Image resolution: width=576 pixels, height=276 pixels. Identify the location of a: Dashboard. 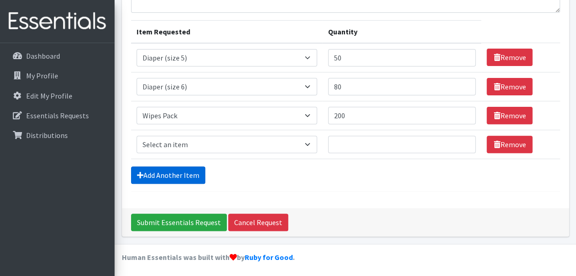
(57, 56).